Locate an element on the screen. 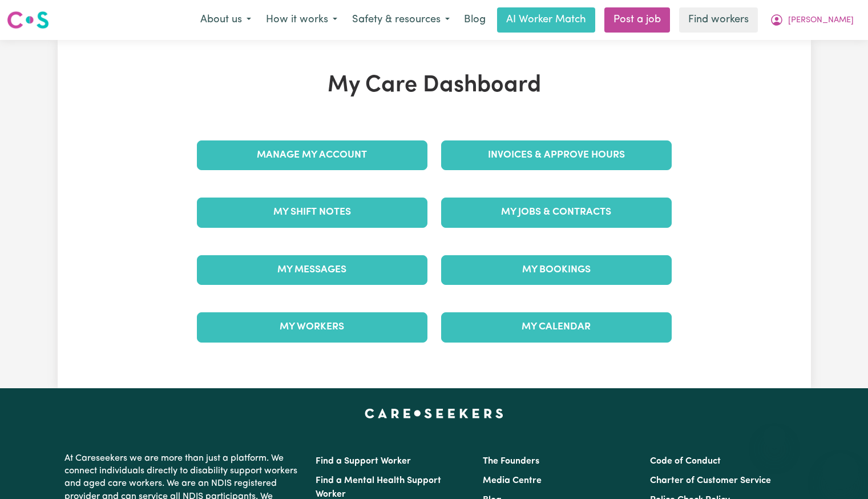 The width and height of the screenshot is (868, 499). a: Careseekers logo is located at coordinates (28, 20).